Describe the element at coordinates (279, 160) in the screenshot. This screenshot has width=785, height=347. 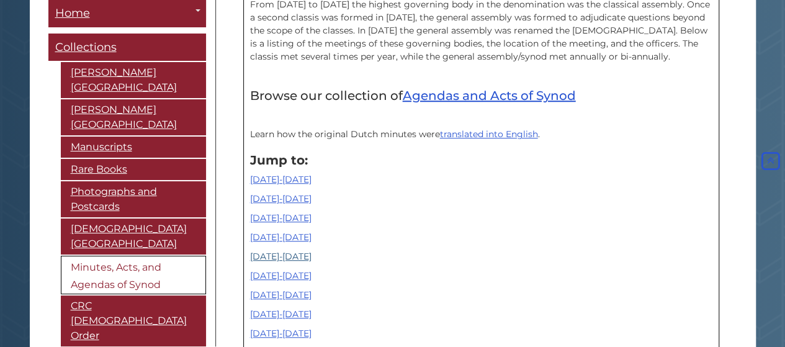
I see `strong: Jump to:` at that location.